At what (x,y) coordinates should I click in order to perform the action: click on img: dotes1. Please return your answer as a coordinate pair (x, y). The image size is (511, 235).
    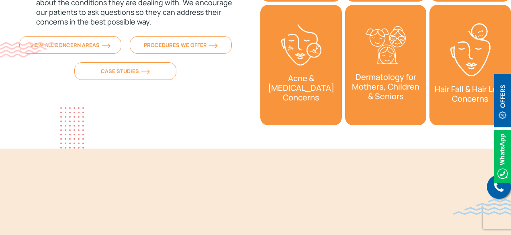
    Looking at the image, I should click on (72, 128).